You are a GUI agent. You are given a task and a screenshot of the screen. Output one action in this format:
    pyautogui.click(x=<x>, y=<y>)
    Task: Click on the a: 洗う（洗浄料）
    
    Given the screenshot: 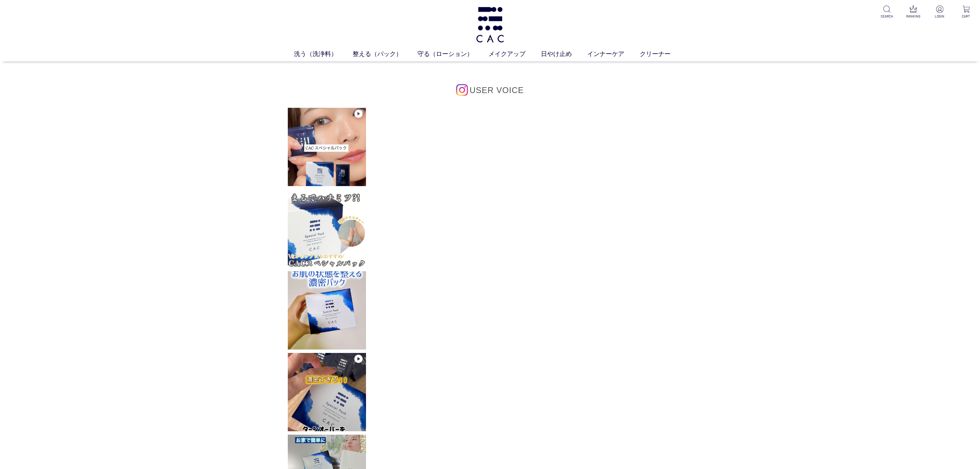 What is the action you would take?
    pyautogui.click(x=323, y=54)
    